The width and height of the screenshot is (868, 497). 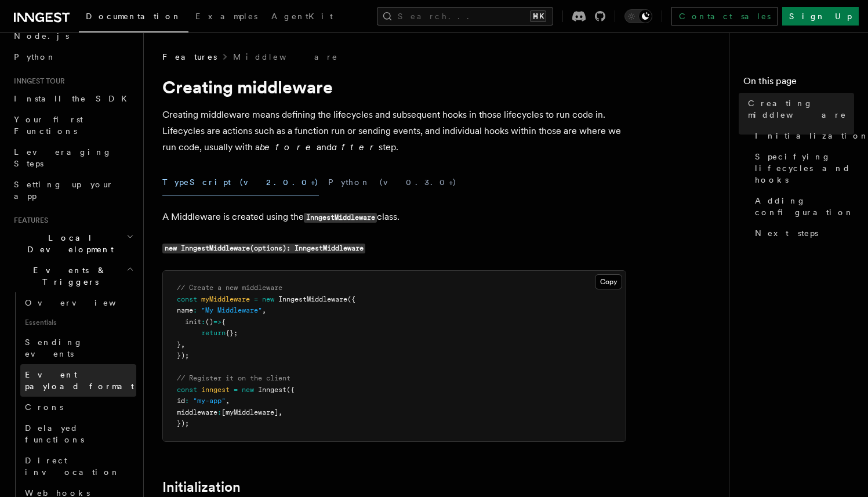 What do you see at coordinates (241, 182) in the screenshot?
I see `button: TypeScript (v2.0.0+)` at bounding box center [241, 182].